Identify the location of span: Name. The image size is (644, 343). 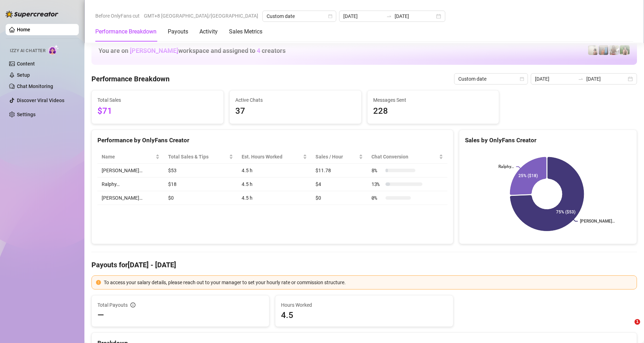
(128, 157).